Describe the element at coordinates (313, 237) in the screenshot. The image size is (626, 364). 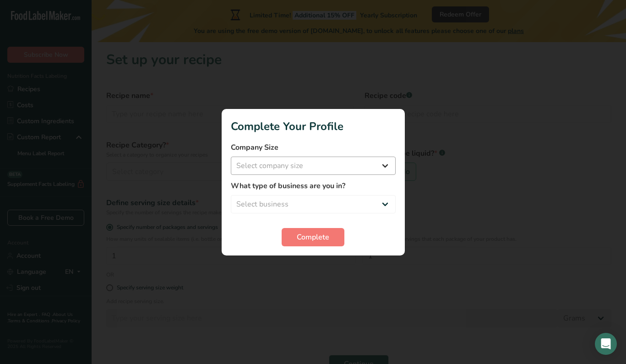
I see `button: Complete` at that location.